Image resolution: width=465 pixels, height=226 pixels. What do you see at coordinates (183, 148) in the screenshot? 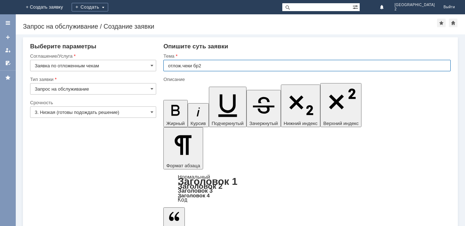
I see `button: Формат абзаца` at bounding box center [183, 148].